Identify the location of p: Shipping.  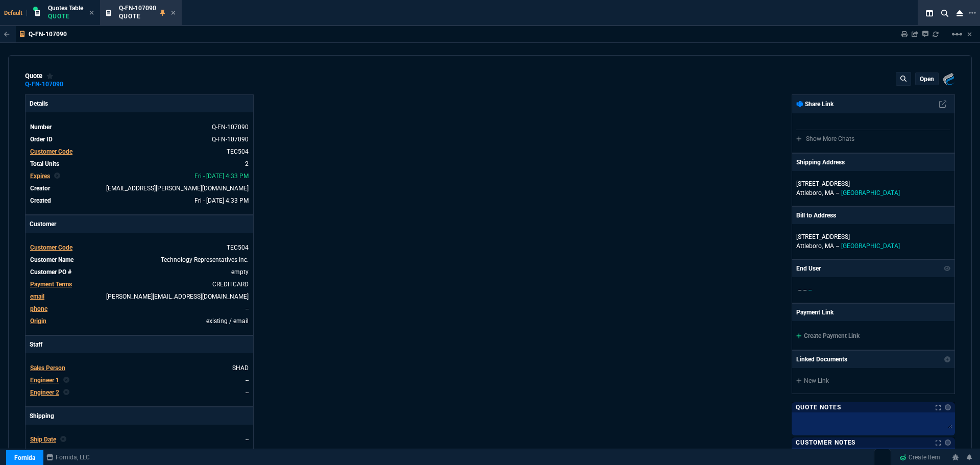
(139, 416).